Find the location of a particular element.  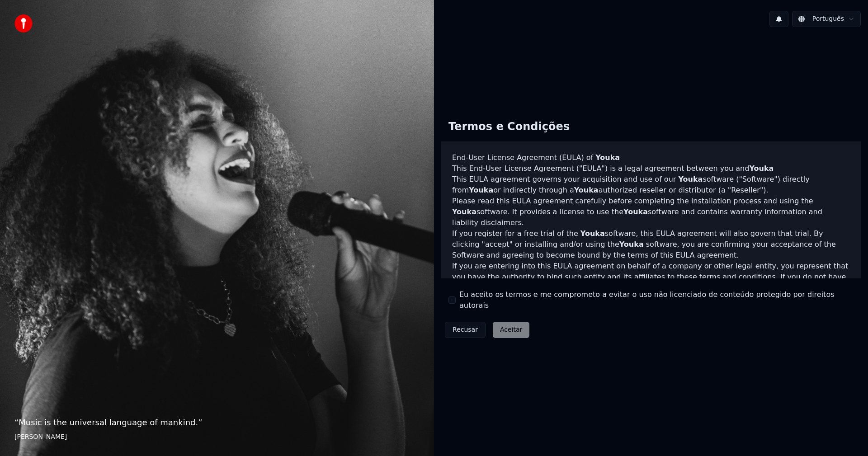

p: This End-User License Agreement ("EULA") is a legal agreement between you and is located at coordinates (651, 169).